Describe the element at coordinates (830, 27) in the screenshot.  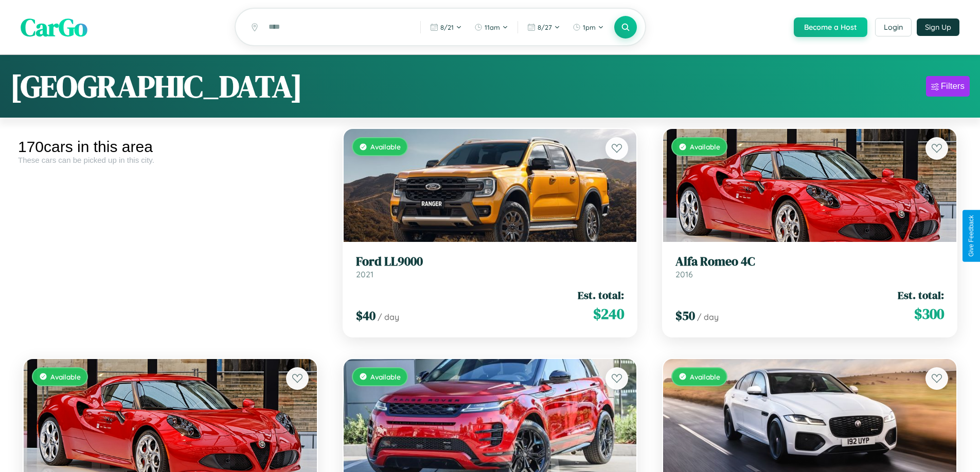
I see `button: Become a Host` at that location.